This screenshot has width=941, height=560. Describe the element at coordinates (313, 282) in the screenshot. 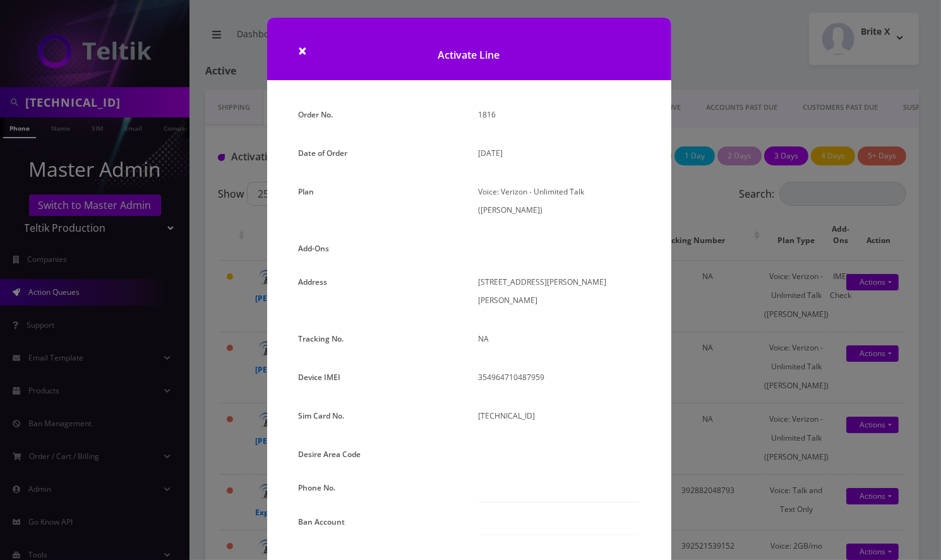

I see `label: Address` at that location.